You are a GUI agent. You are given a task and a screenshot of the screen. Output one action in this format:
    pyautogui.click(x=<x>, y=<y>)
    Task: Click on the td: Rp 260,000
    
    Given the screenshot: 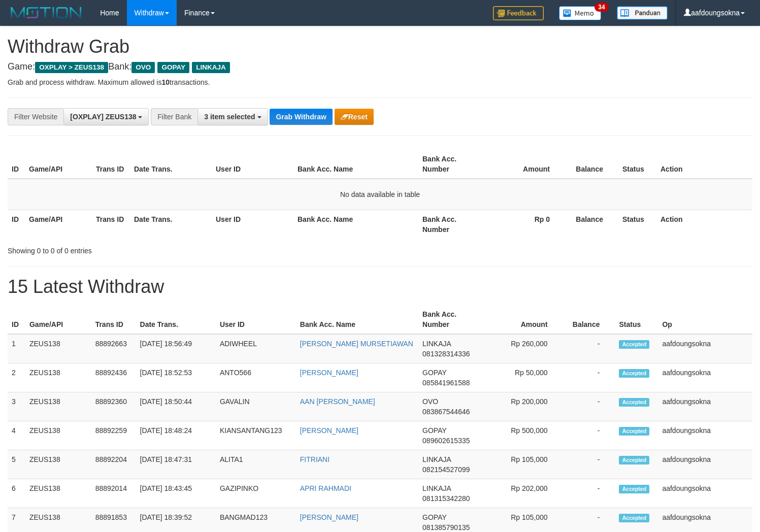 What is the action you would take?
    pyautogui.click(x=524, y=349)
    